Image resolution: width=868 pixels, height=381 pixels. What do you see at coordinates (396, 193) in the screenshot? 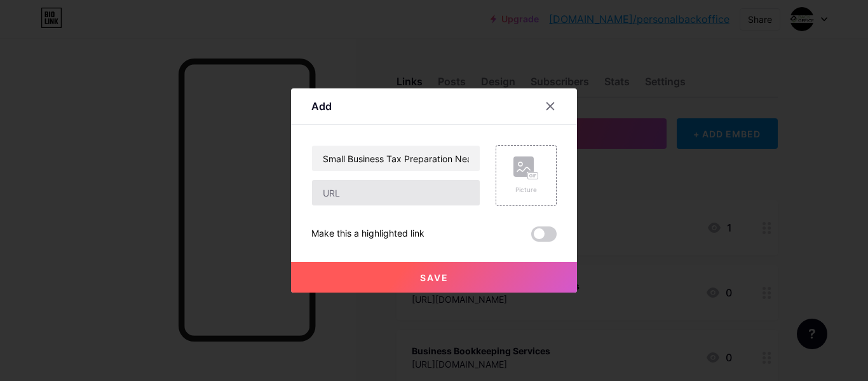
I see `input: URL` at bounding box center [396, 193].